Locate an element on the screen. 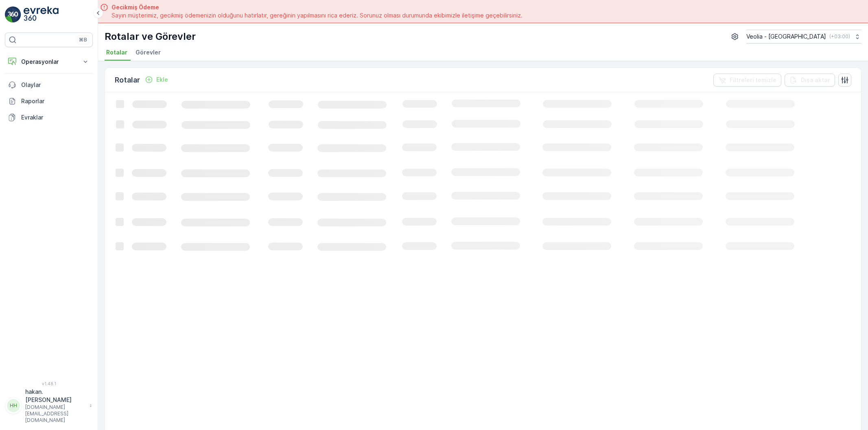  a: Evraklar is located at coordinates (49, 118).